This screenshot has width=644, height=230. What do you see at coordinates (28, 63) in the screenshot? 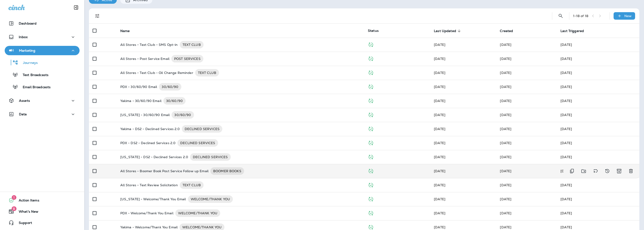
I see `p: Journeys` at bounding box center [28, 63].